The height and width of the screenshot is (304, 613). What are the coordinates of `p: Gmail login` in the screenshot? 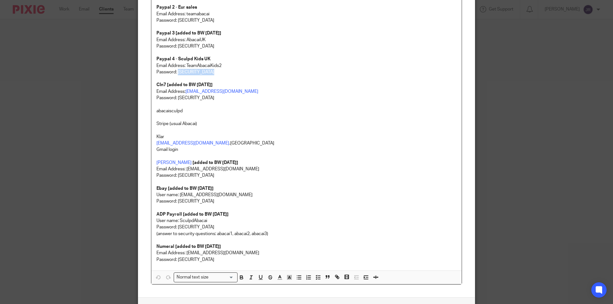 It's located at (306, 150).